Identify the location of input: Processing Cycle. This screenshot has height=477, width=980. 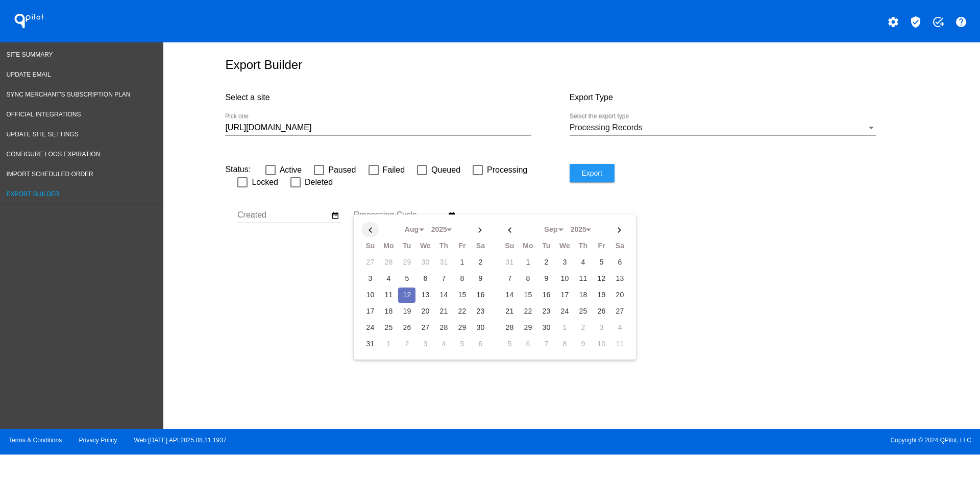
(399, 215).